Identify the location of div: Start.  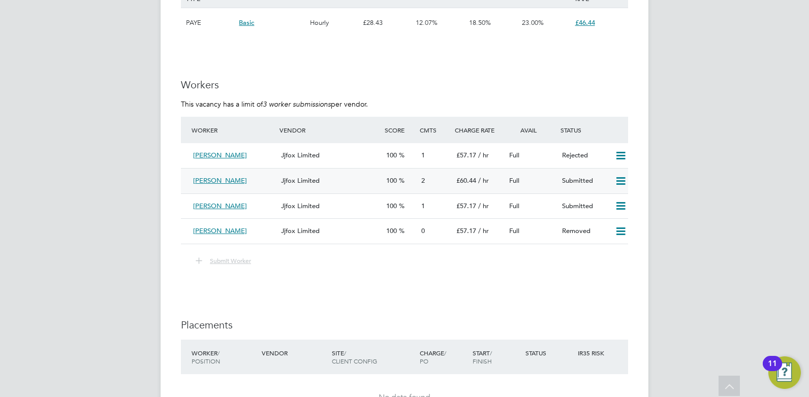
(496, 357).